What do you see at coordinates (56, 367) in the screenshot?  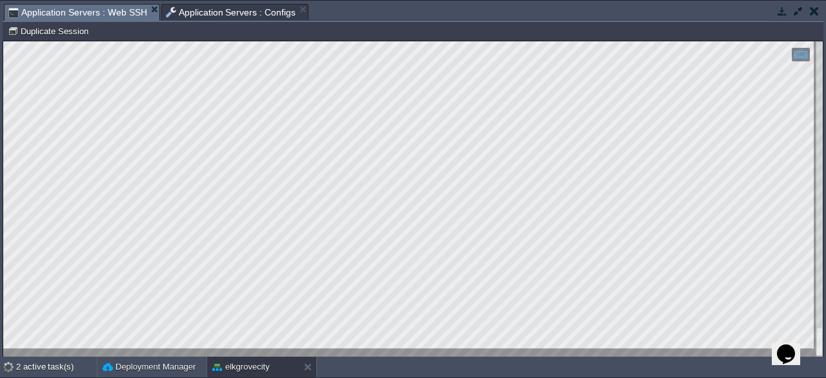 I see `div: 2 active task(s)` at bounding box center [56, 367].